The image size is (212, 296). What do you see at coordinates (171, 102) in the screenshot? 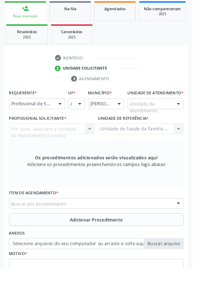
I see `label: Unidade de atendimento` at bounding box center [171, 102].